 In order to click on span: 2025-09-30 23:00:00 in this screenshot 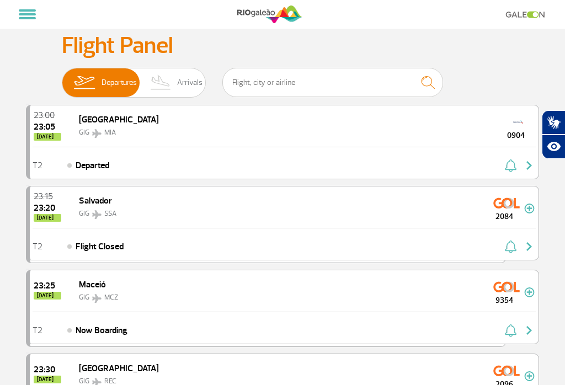, I will do `click(47, 115)`.